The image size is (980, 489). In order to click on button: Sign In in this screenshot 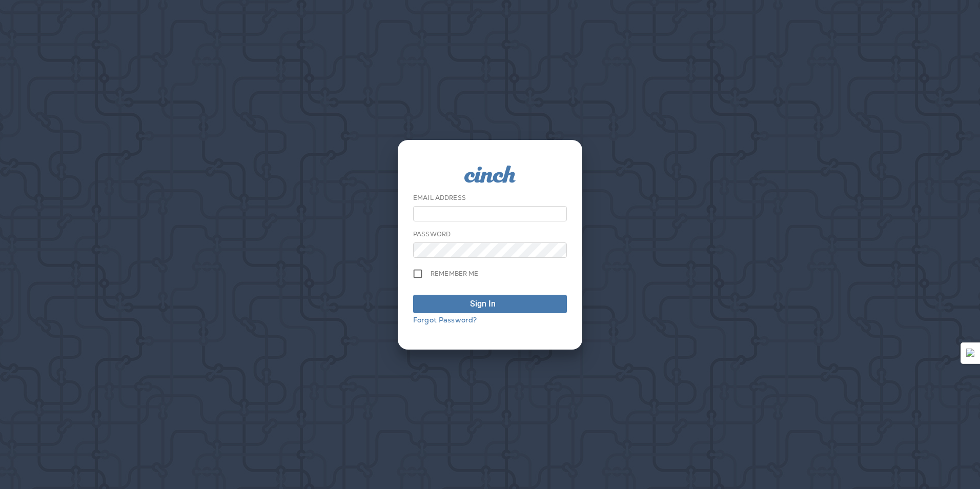, I will do `click(490, 304)`.